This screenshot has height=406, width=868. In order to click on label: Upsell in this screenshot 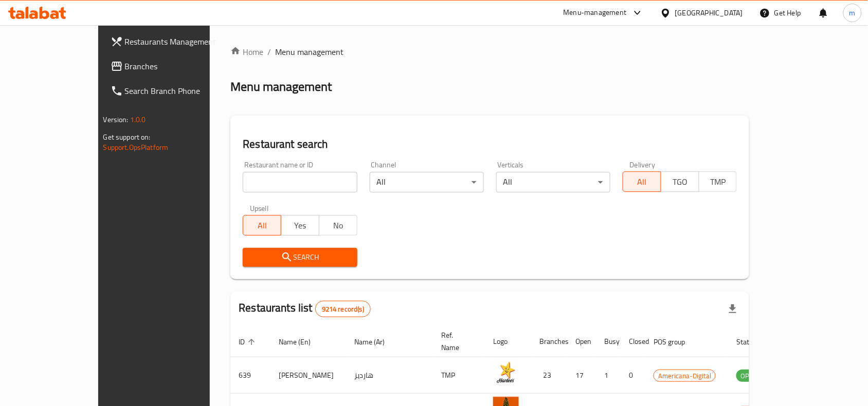, I will do `click(259, 209)`.